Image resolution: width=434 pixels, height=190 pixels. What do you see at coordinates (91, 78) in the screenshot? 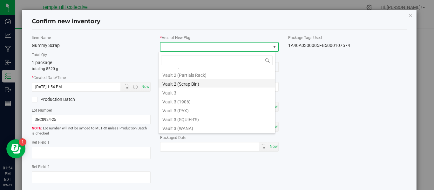
I see `label: Created Date/Time` at bounding box center [91, 78].